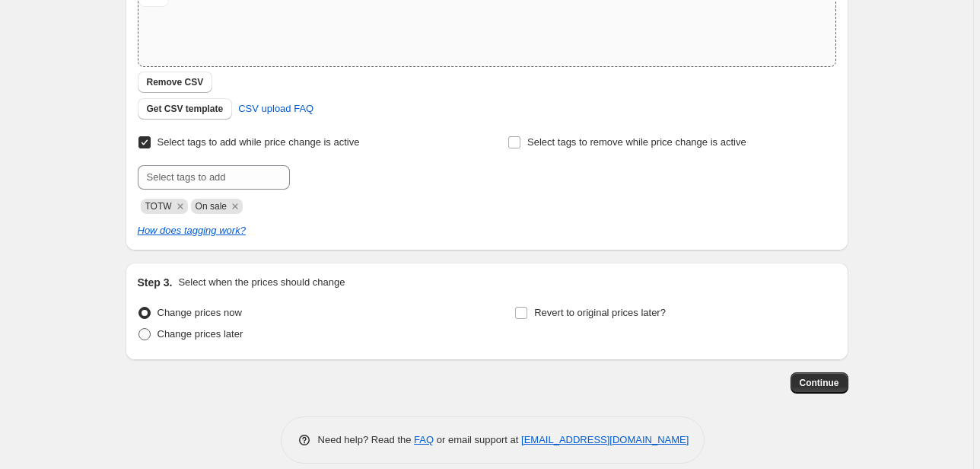 The image size is (980, 469). I want to click on span: Select tags to add while price change is active, so click(259, 142).